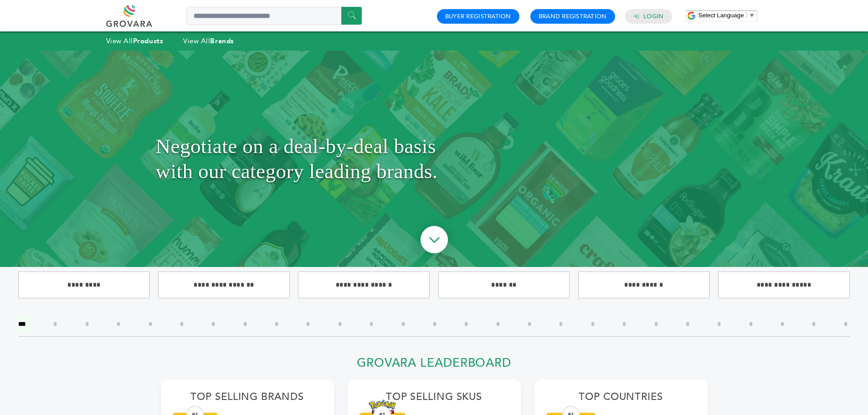 This screenshot has width=868, height=415. I want to click on img: ourBrandsHeroArrow.png, so click(434, 241).